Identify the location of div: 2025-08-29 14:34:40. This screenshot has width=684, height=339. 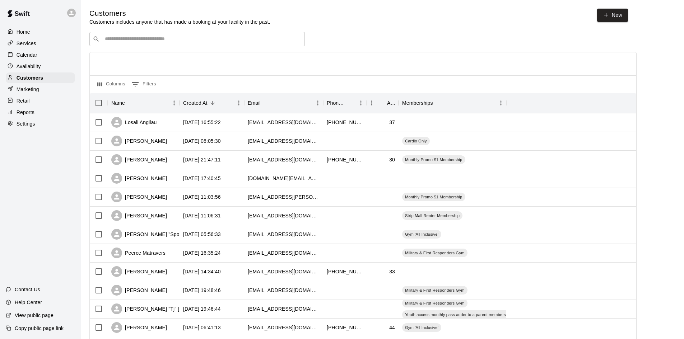
(202, 272).